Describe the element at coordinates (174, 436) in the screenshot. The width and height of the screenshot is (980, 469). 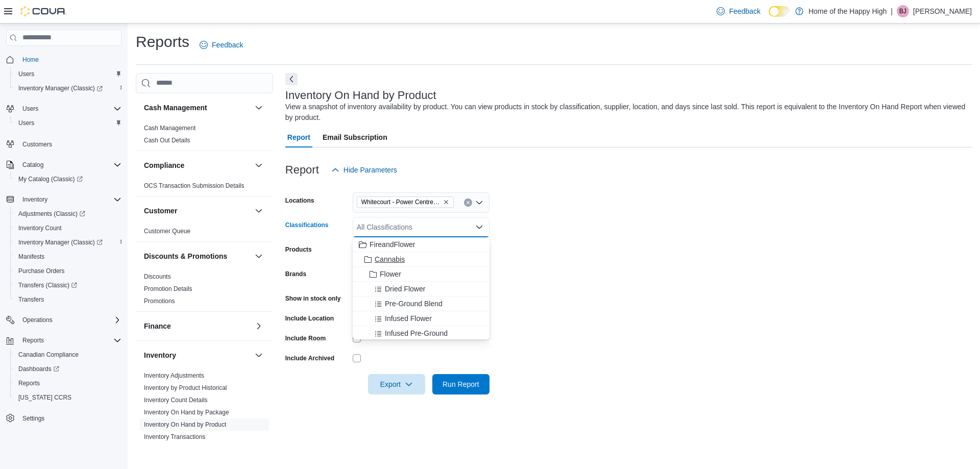
I see `a: Inventory Transactions` at that location.